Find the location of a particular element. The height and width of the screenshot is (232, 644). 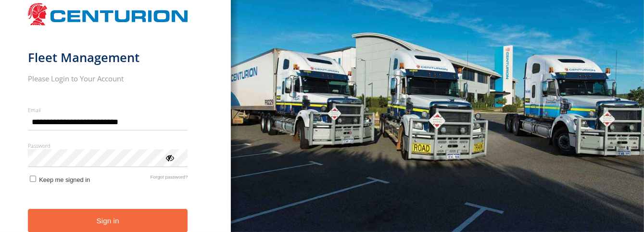

h1: Fleet Management is located at coordinates (108, 57).